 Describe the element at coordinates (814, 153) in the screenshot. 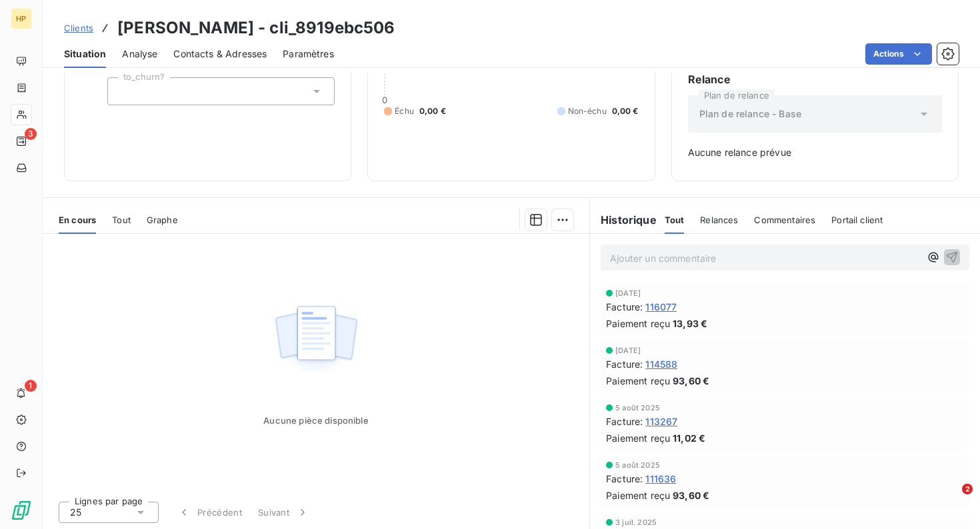

I see `span: Aucune relance prévue` at that location.